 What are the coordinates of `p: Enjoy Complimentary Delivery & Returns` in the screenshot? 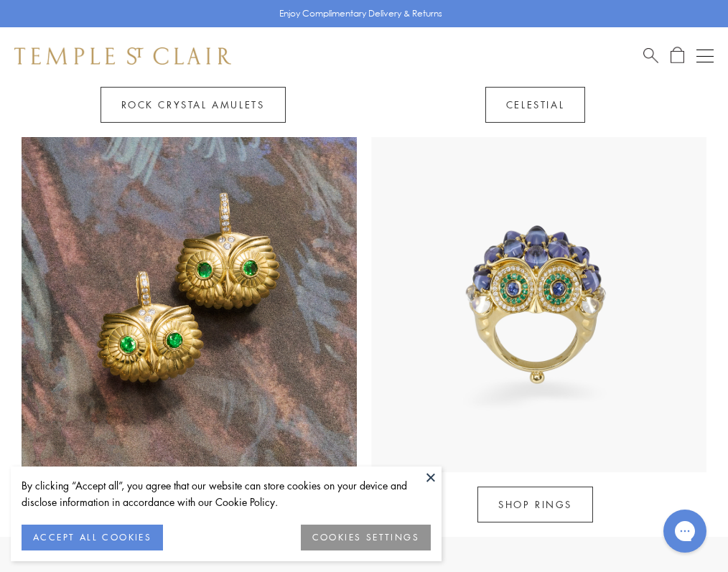 It's located at (360, 14).